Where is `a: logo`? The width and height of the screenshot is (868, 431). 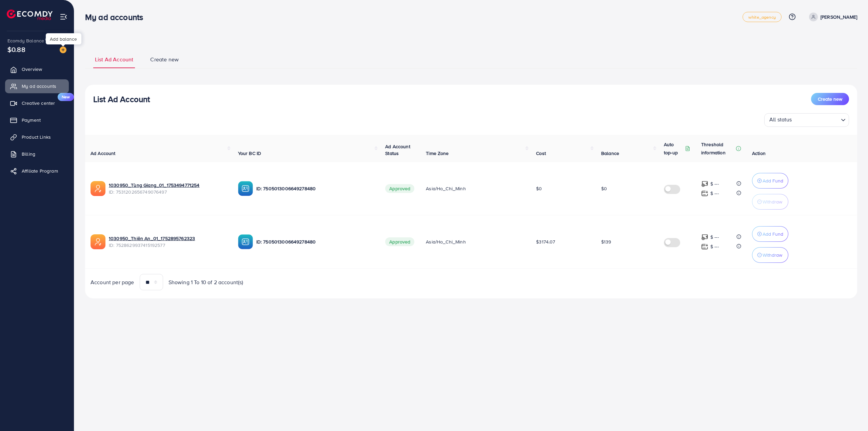
a: logo is located at coordinates (30, 14).